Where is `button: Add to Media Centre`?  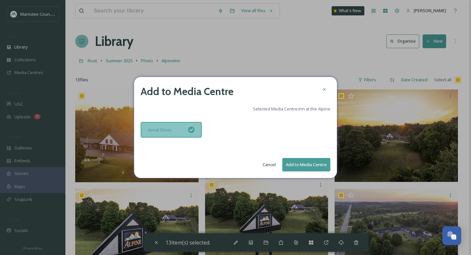 button: Add to Media Centre is located at coordinates (306, 164).